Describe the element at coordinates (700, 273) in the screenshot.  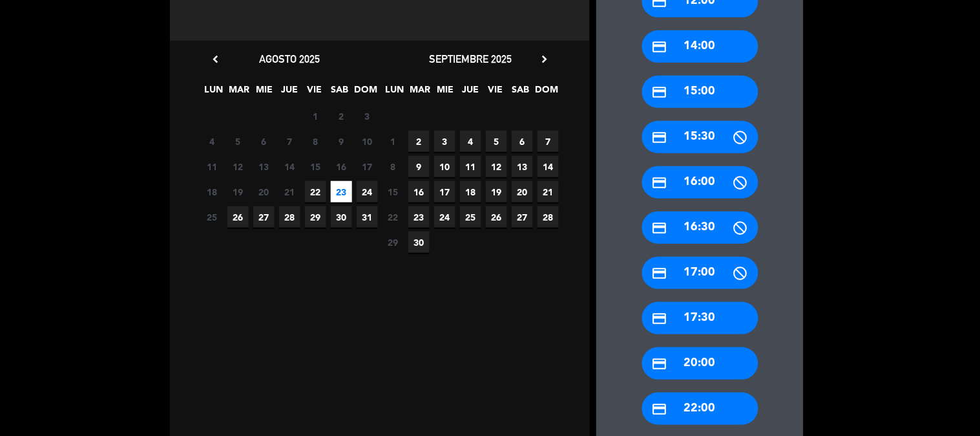
I see `div: 17:00` at that location.